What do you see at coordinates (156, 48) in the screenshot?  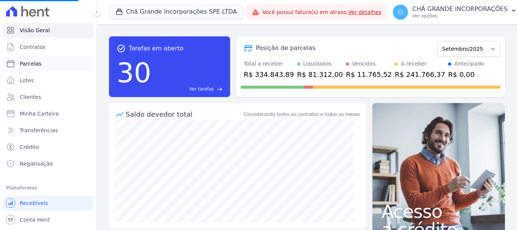 I see `span: Tarefas em aberto` at bounding box center [156, 48].